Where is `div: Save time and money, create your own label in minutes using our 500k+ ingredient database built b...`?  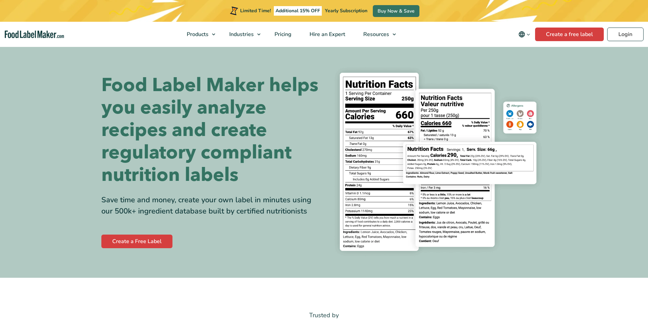
div: Save time and money, create your own label in minutes using our 500k+ ingredient database built b... is located at coordinates (210, 206).